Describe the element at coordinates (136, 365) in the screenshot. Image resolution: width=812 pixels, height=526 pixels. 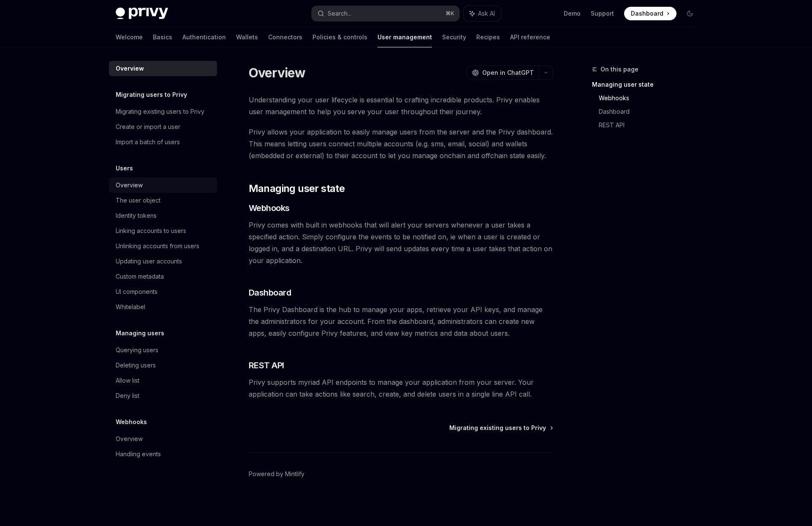
I see `div: Deleting users` at that location.